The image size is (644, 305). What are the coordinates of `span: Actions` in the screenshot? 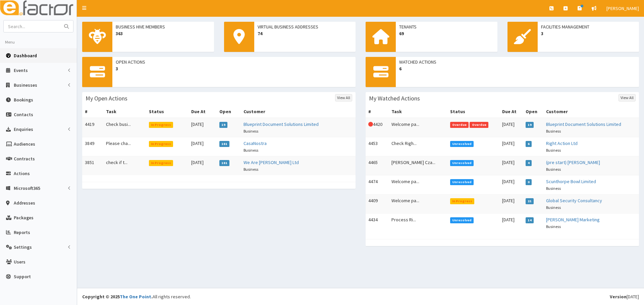 It's located at (22, 173).